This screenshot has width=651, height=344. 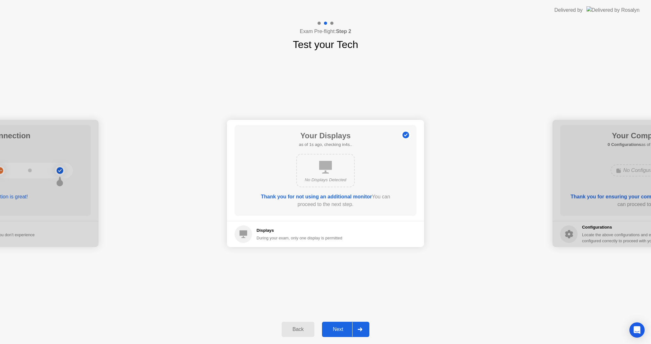 I want to click on h1: Test your Tech, so click(x=325, y=44).